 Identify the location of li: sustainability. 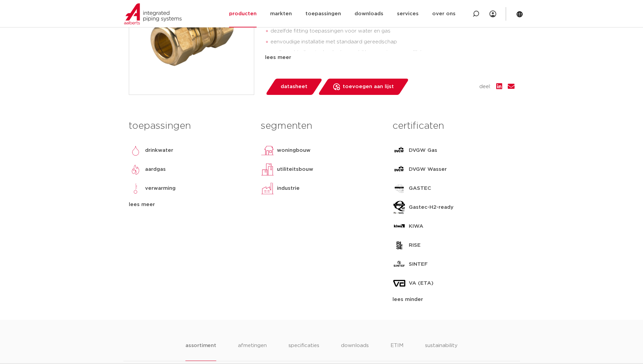
(442, 351).